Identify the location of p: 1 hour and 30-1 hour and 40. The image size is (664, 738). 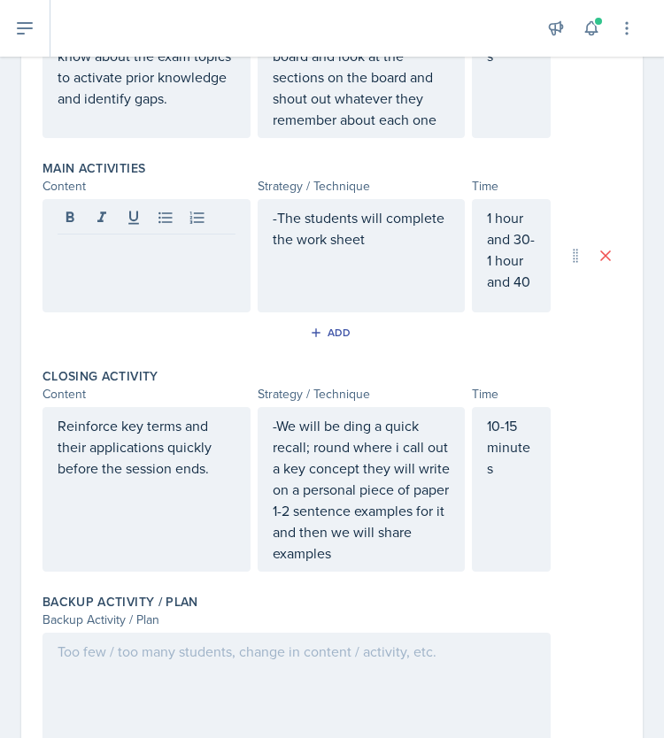
(511, 250).